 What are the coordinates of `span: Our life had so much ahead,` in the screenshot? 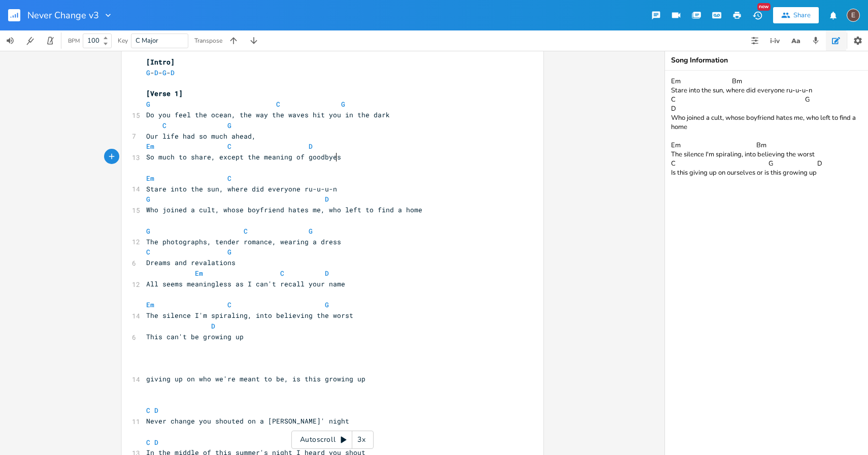 It's located at (201, 136).